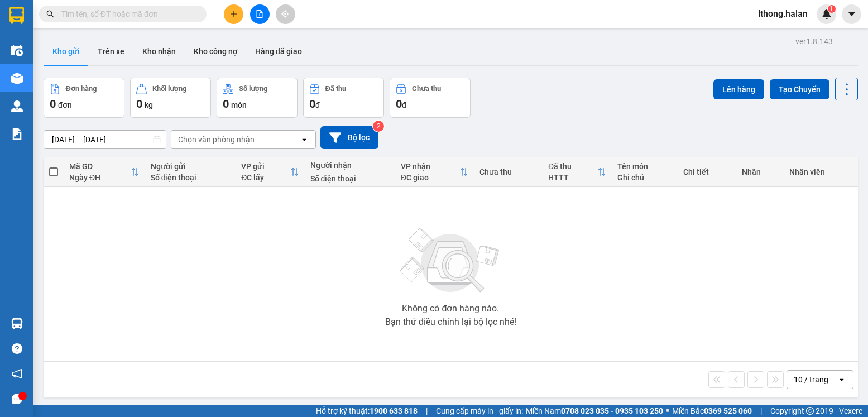  I want to click on button: Kho gửi, so click(66, 51).